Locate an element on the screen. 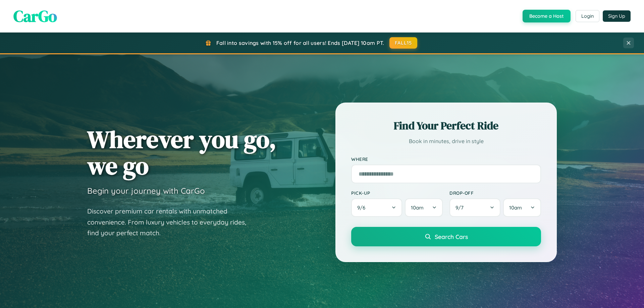 This screenshot has height=308, width=644. p: Discover premium car rentals with unmatched convenience. From luxury vehicles to everyday rides, ... is located at coordinates (171, 222).